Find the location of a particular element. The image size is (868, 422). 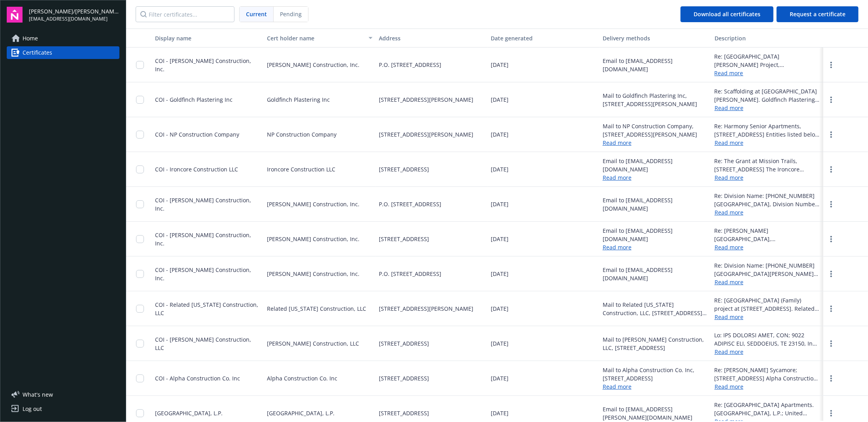

div: Address is located at coordinates (431, 38).